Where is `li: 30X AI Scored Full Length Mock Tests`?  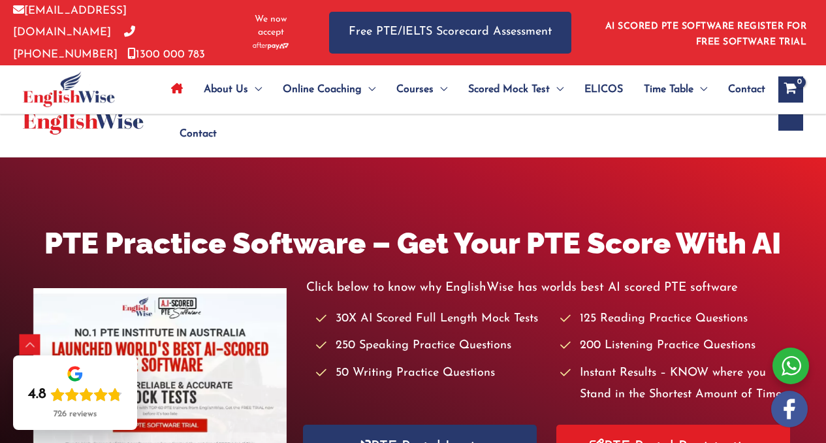 li: 30X AI Scored Full Length Mock Tests is located at coordinates (432, 319).